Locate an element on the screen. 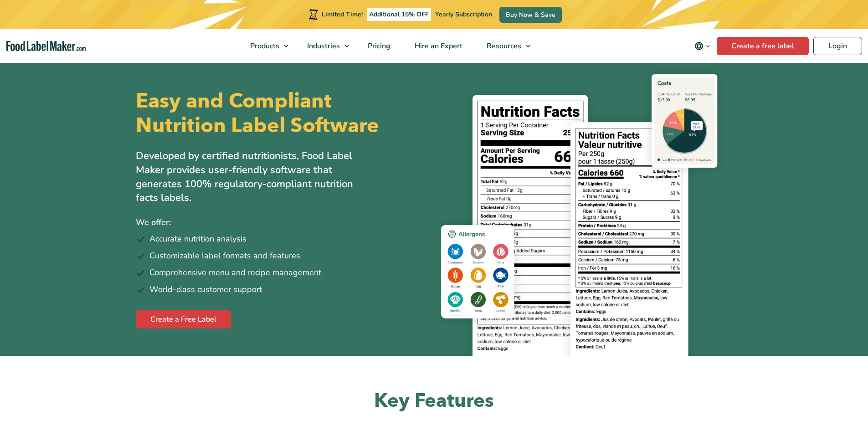 This screenshot has width=868, height=436. a: Create a free label is located at coordinates (763, 46).